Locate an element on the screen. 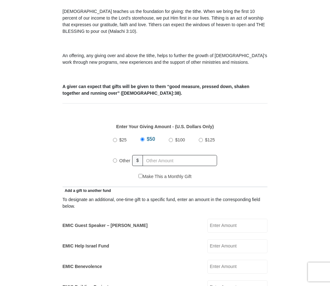  b: A giver can expect that gifts will be given to them “good measure, pressed down, shaken together ... is located at coordinates (156, 90).